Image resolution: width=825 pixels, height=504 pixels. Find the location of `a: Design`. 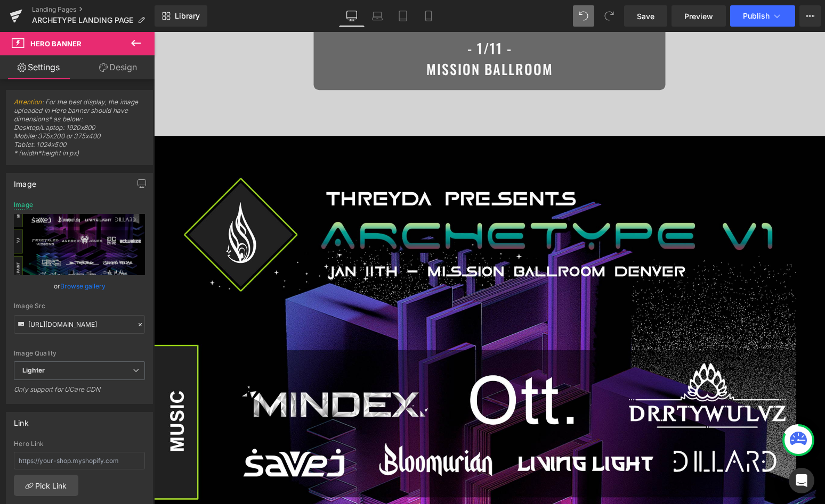

a: Design is located at coordinates (117, 67).